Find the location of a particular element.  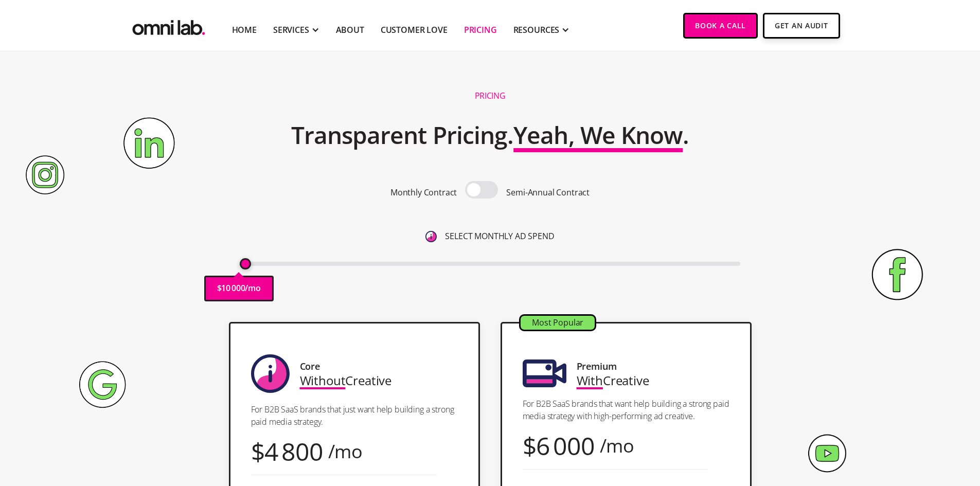

p: Monthly Contract is located at coordinates (423, 192).